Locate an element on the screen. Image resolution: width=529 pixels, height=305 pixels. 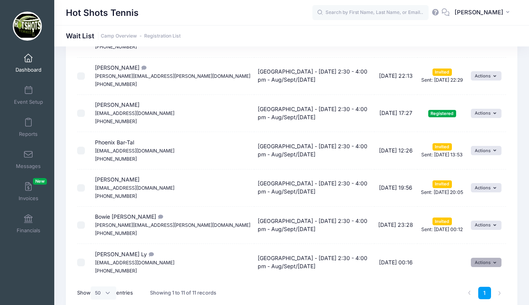
a: Reports is located at coordinates (28, 127).